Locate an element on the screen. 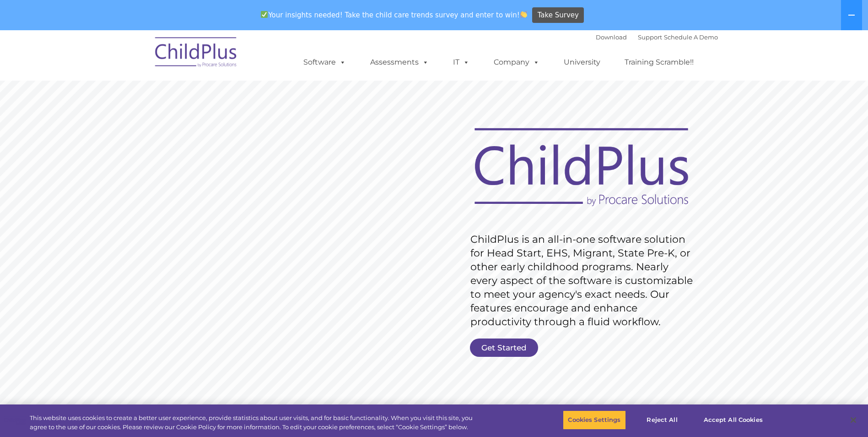 The image size is (868, 437). button: Close is located at coordinates (854, 420).